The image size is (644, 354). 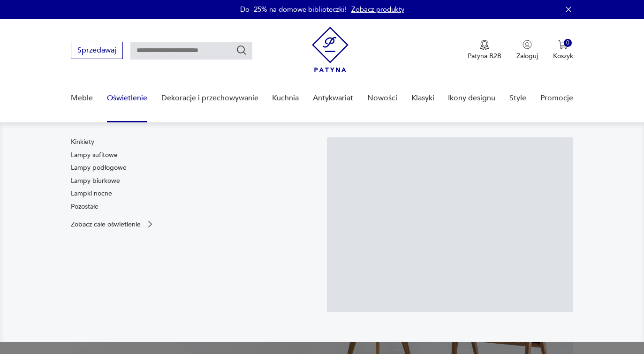 I want to click on img: Ikona medalu, so click(x=485, y=45).